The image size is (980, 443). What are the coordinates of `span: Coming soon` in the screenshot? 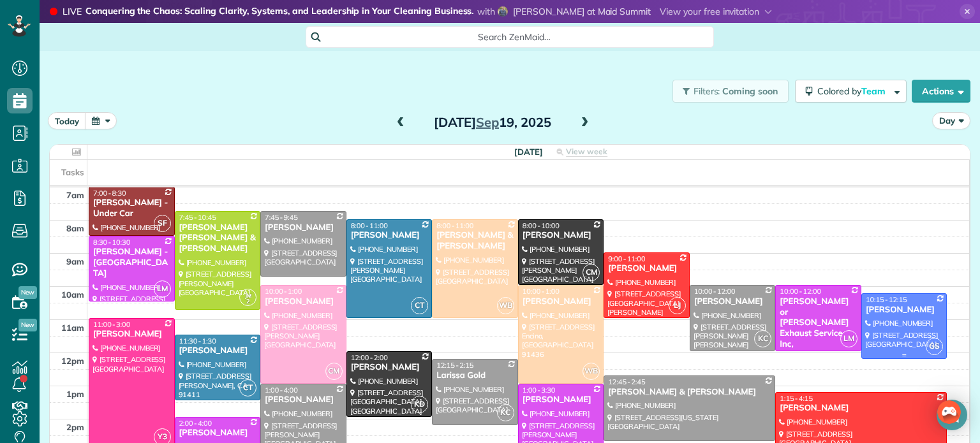 It's located at (750, 91).